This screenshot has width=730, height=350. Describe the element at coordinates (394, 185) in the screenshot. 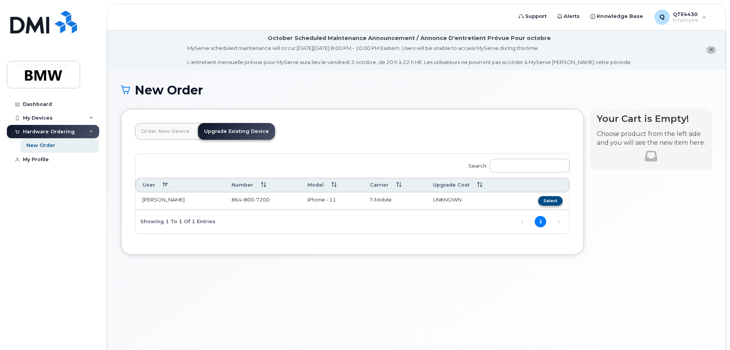

I see `th: Carrier: activate to sort column ascending` at that location.